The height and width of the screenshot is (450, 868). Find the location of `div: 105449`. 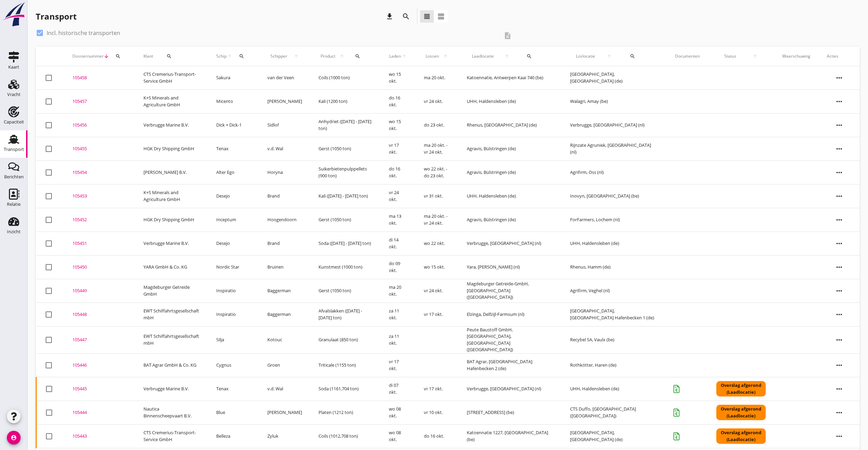

div: 105449 is located at coordinates (99, 291).